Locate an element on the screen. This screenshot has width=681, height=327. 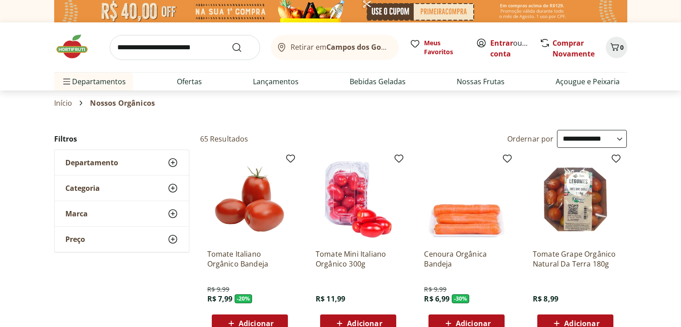
p: Tomate Italiano Orgânico Bandeja is located at coordinates (250, 259).